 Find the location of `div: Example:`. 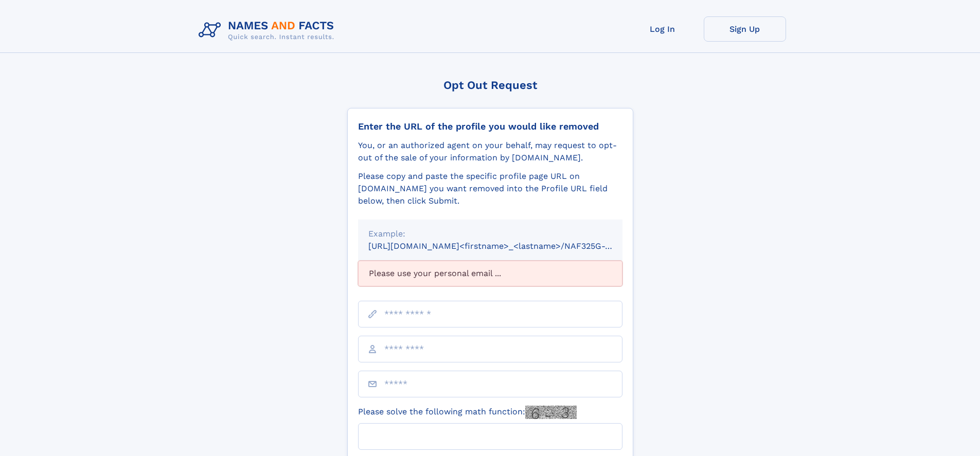

div: Example: is located at coordinates (490, 234).